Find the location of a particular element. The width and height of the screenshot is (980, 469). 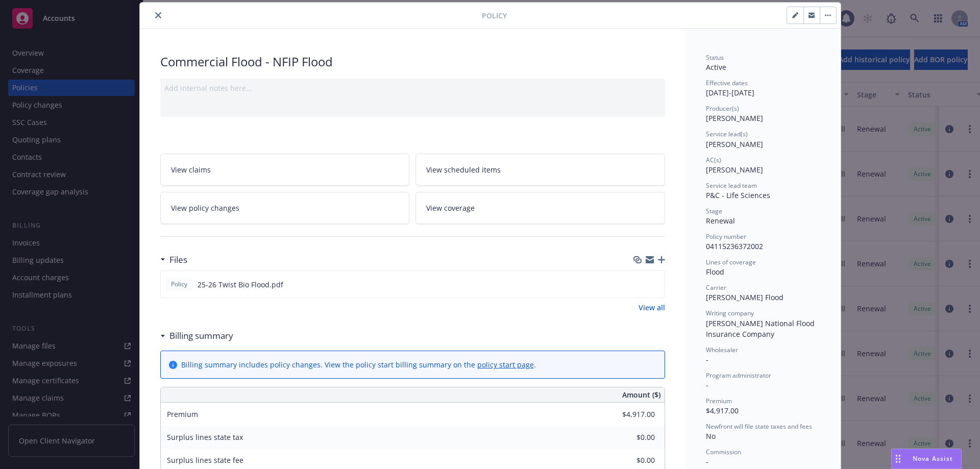

span: P&C - Life Sciences is located at coordinates (738, 195).